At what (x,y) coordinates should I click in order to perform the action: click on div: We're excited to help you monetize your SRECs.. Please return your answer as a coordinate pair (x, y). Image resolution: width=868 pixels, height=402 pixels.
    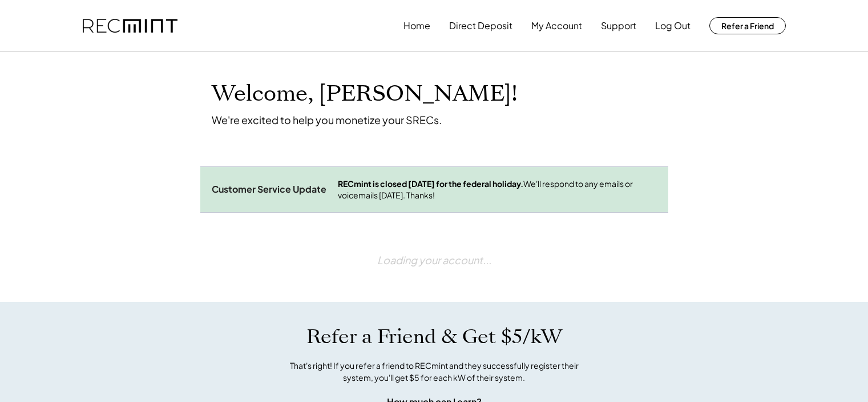
    Looking at the image, I should click on (326, 120).